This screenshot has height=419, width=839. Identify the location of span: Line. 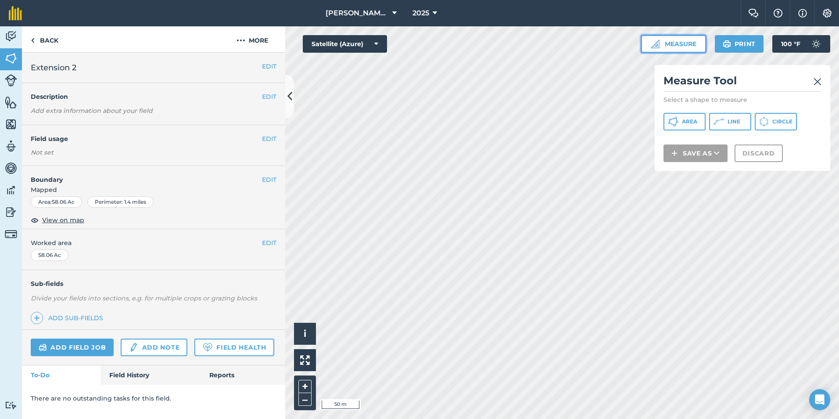
(734, 122).